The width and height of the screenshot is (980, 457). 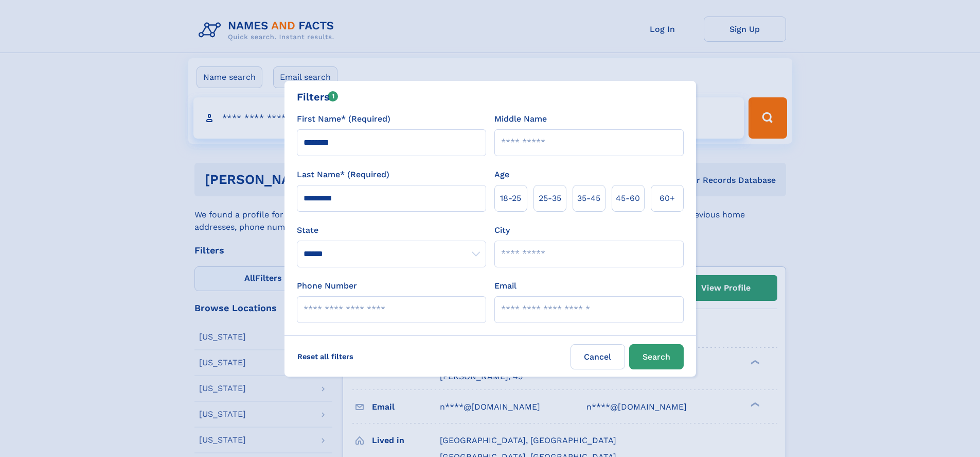 I want to click on label: City, so click(x=502, y=230).